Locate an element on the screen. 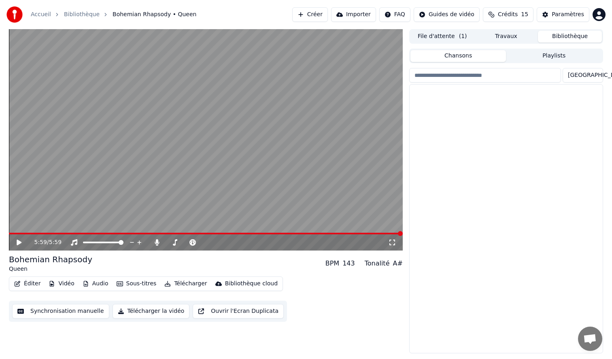 Image resolution: width=612 pixels, height=359 pixels. button: Éditer is located at coordinates (27, 284).